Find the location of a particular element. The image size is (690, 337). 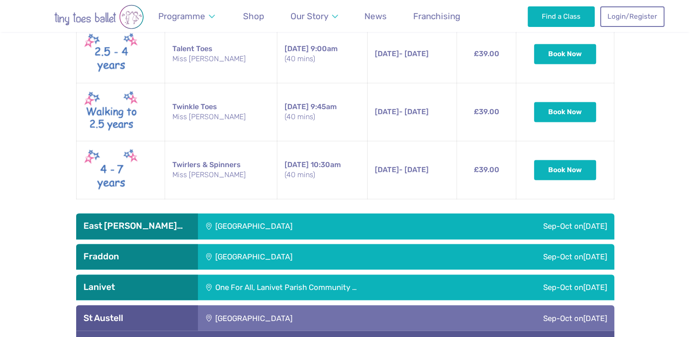

span: News is located at coordinates (375, 16).